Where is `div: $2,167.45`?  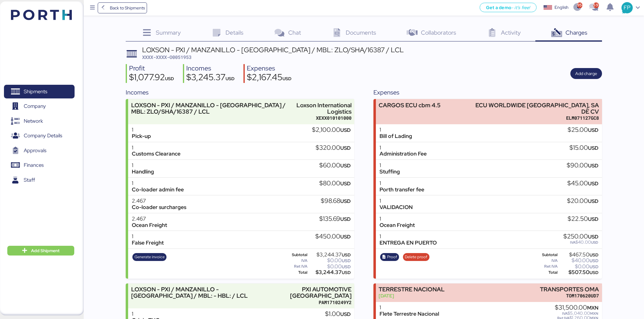 div: $2,167.45 is located at coordinates (269, 78).